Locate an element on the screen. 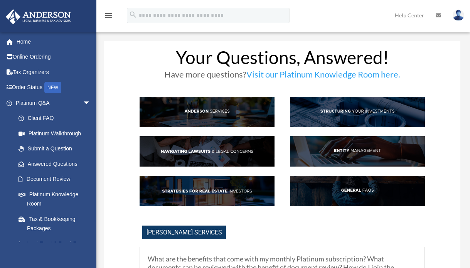 The width and height of the screenshot is (470, 268). a: Submit a Question is located at coordinates (56, 149).